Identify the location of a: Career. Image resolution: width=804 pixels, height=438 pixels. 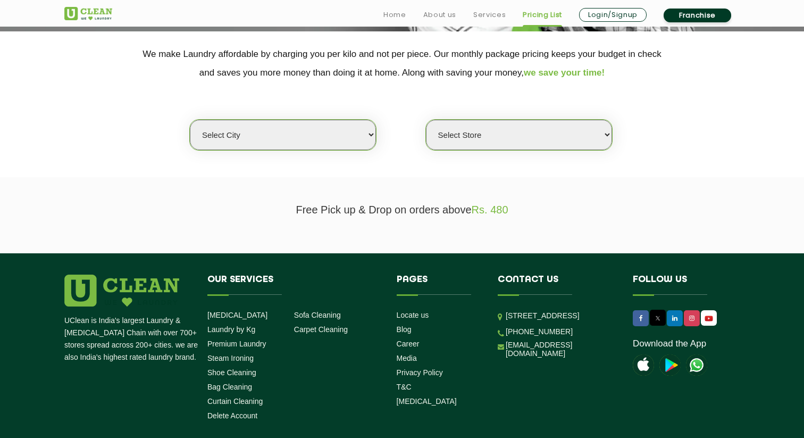
(408, 344).